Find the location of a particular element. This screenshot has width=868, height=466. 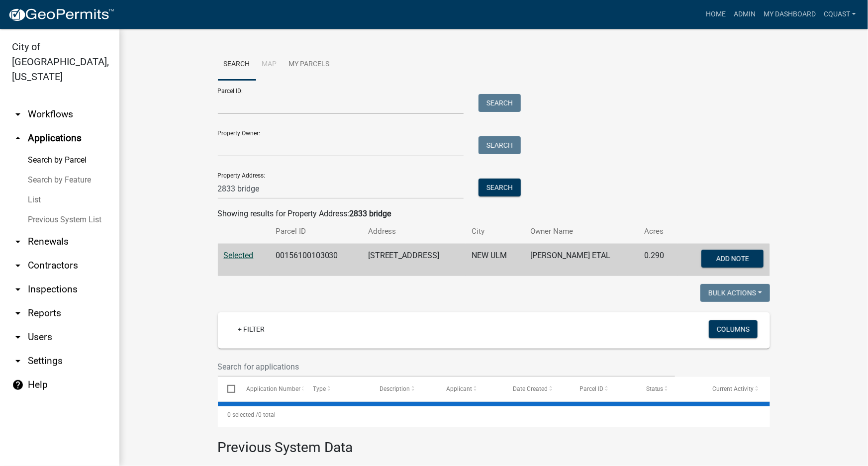

a: Home is located at coordinates (715, 15).